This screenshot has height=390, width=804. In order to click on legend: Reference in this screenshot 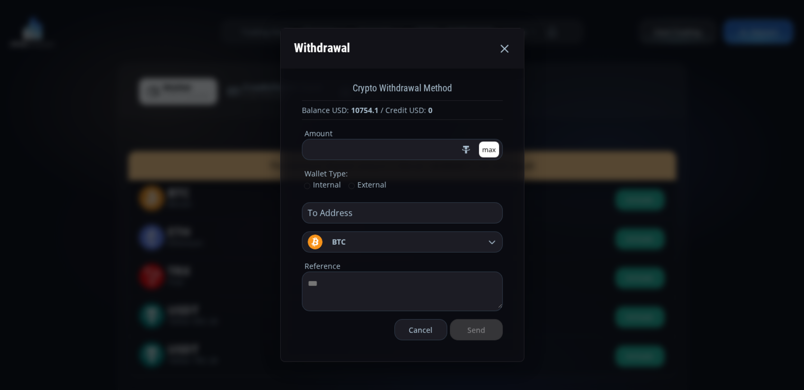, I will do `click(323, 266)`.